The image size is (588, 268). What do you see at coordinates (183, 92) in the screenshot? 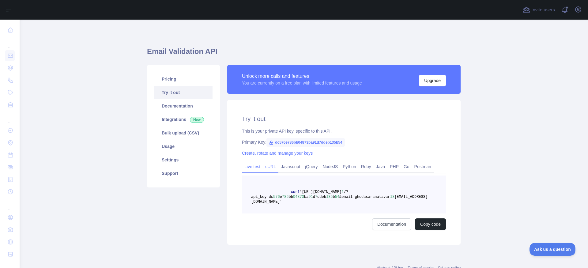
I see `a: Try it out` at bounding box center [183, 92].